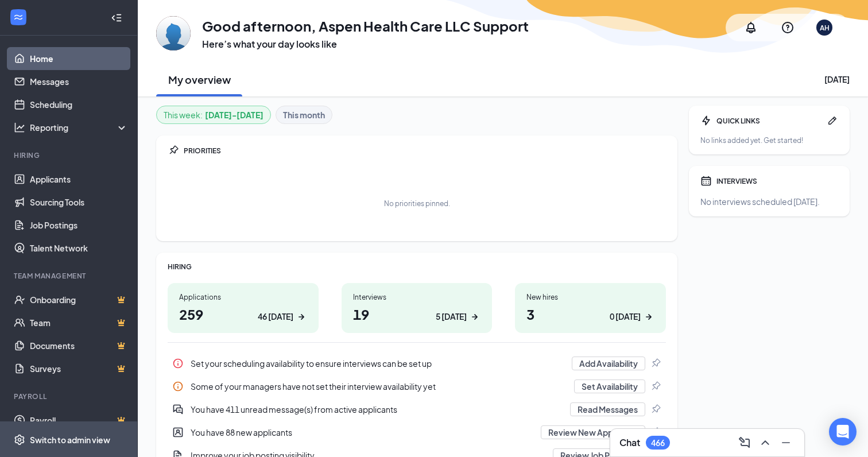  I want to click on h2: My overview, so click(199, 79).